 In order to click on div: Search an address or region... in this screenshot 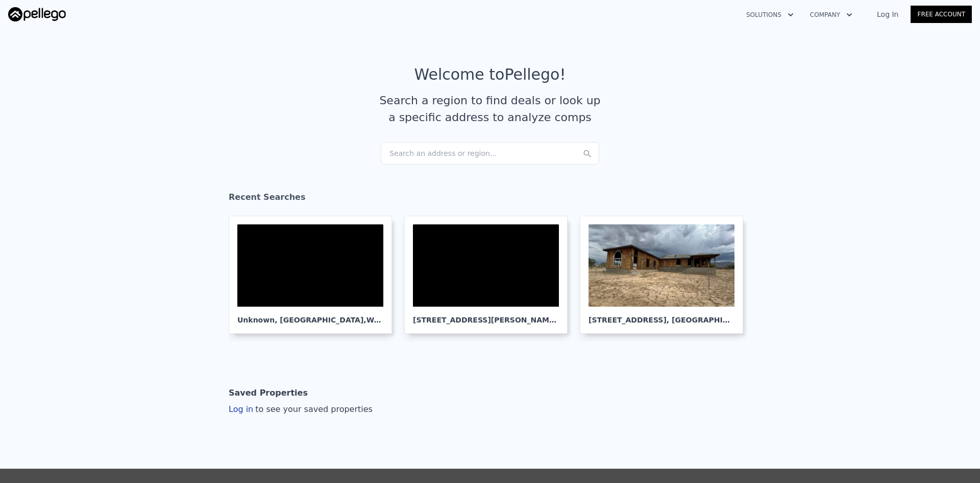, I will do `click(490, 153)`.